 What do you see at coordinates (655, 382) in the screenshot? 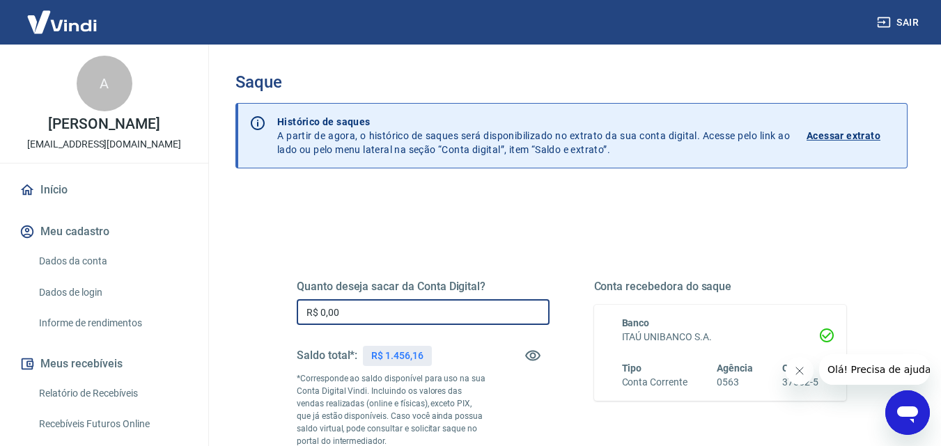
I see `h6: Conta Corrente` at bounding box center [655, 382].